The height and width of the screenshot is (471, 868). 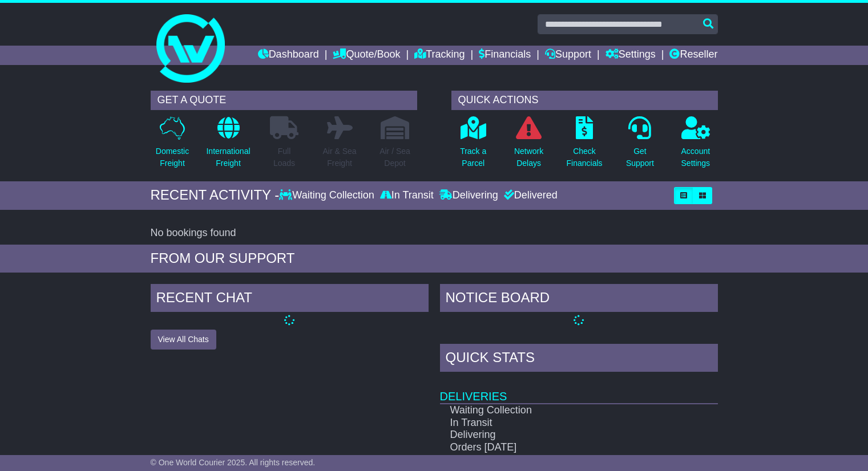 I want to click on div: Waiting Collection, so click(x=328, y=195).